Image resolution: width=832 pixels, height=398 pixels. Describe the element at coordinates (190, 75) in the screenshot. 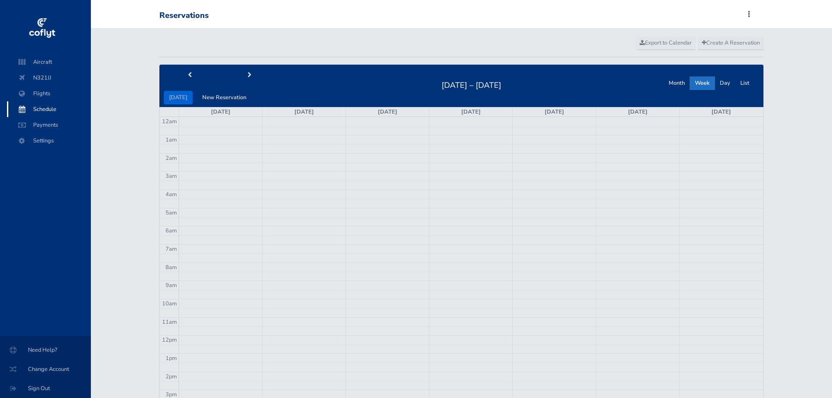

I see `button: prev` at that location.